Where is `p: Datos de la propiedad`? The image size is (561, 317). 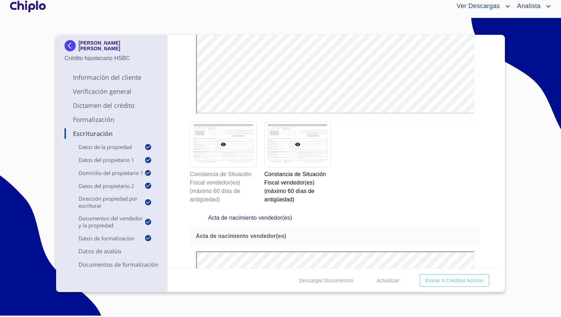
p: Datos de la propiedad is located at coordinates (105, 147).